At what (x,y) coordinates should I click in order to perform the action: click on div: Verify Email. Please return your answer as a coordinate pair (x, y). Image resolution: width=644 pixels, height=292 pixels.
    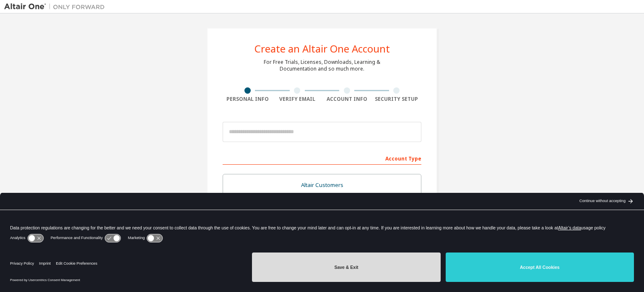
    Looking at the image, I should click on (298, 99).